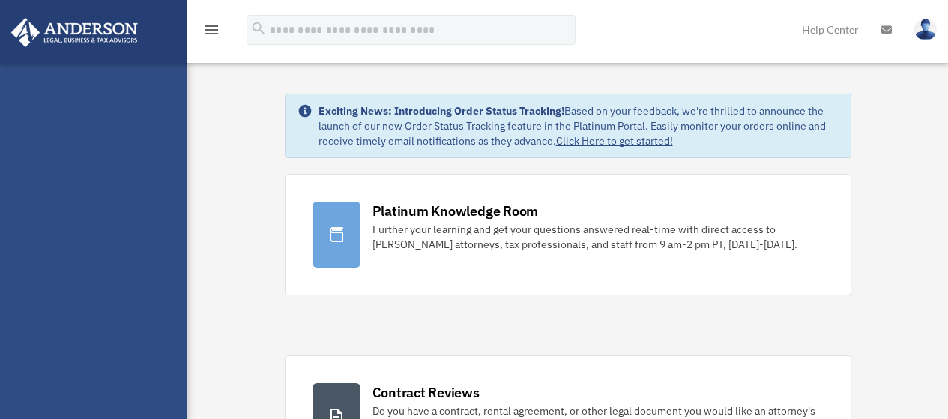 This screenshot has height=419, width=948. I want to click on div: Contract Reviews, so click(426, 392).